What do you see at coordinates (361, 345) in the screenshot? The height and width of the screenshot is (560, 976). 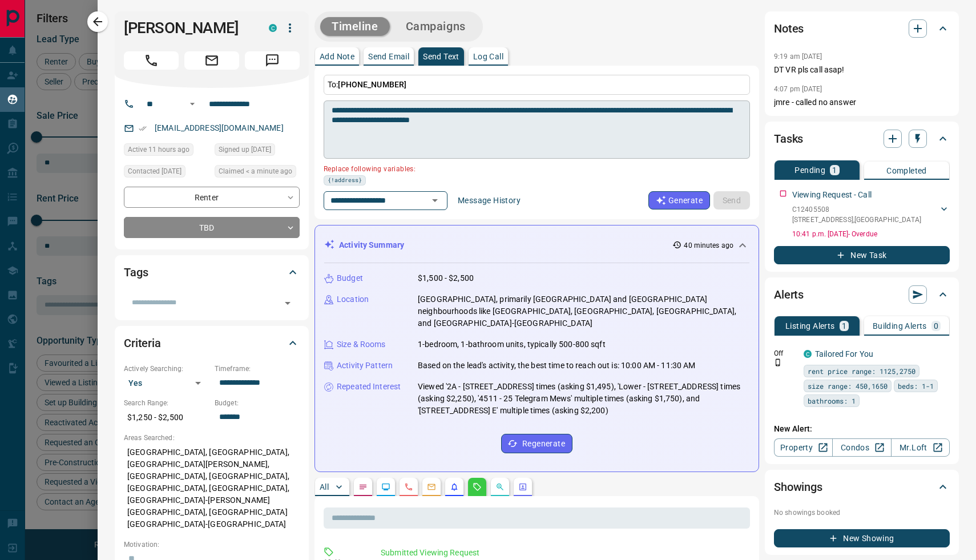 I see `p: Size & Rooms` at bounding box center [361, 345].